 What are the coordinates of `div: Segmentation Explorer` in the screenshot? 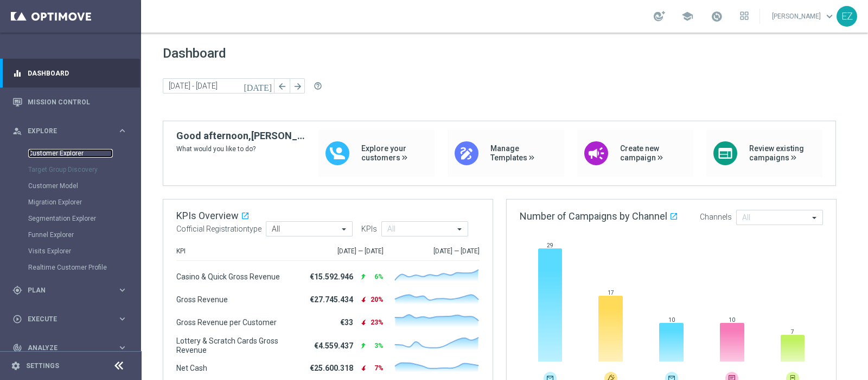 It's located at (84, 218).